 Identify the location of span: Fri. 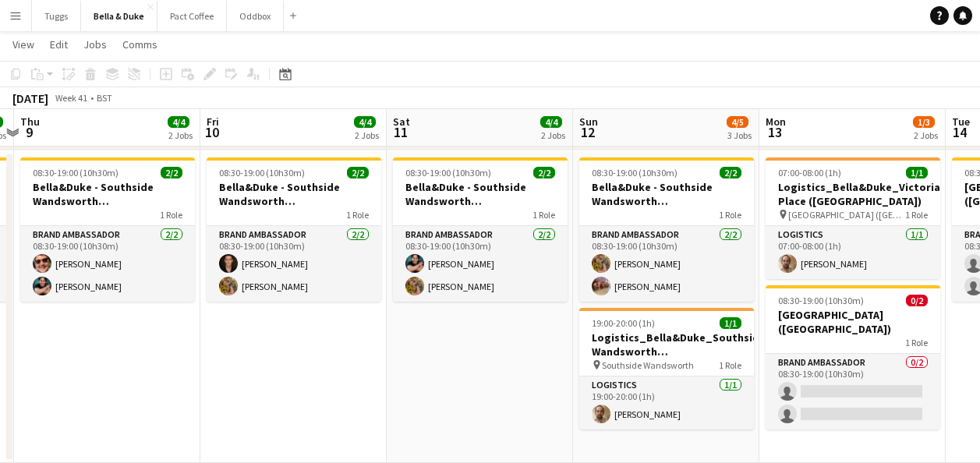
(213, 121).